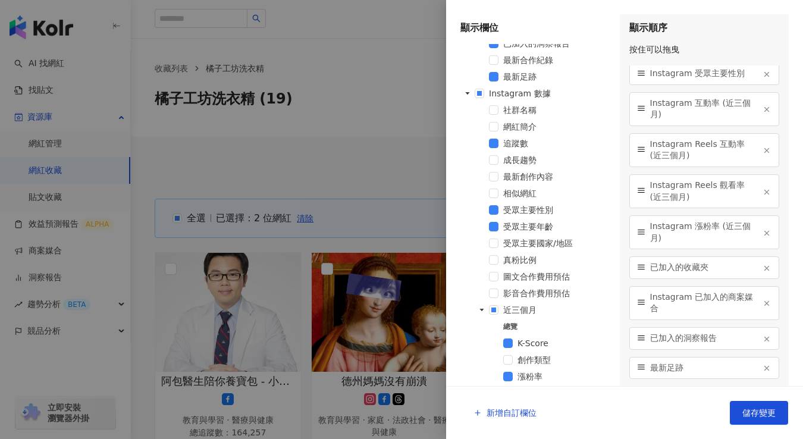 The height and width of the screenshot is (439, 803). What do you see at coordinates (704, 368) in the screenshot?
I see `div: 最新足跡` at bounding box center [704, 368].